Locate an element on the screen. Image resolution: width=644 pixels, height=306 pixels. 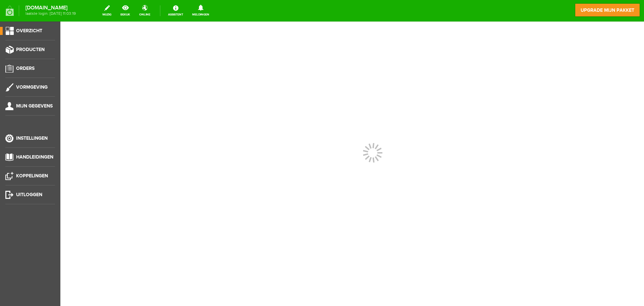
span: Instellingen is located at coordinates (32, 138).